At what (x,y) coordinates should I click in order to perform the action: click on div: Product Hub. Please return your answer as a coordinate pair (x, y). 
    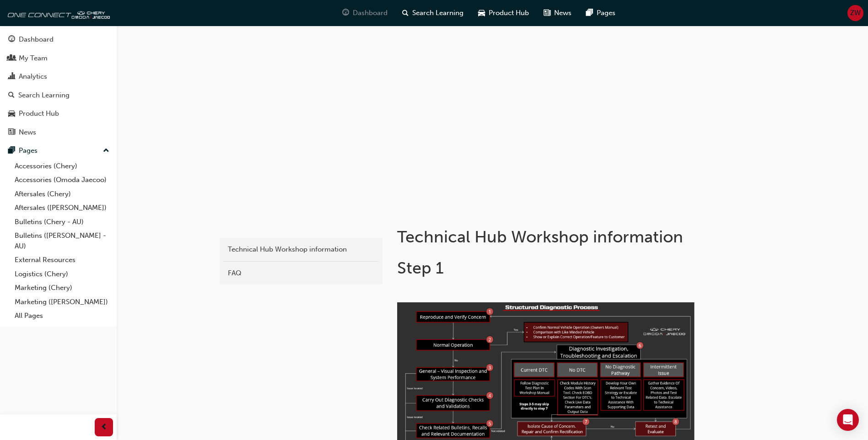
    Looking at the image, I should click on (39, 113).